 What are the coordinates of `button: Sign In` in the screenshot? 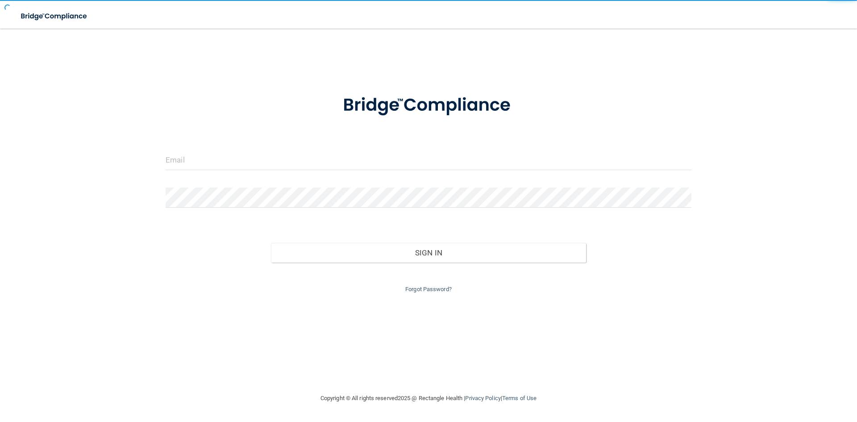 It's located at (428, 253).